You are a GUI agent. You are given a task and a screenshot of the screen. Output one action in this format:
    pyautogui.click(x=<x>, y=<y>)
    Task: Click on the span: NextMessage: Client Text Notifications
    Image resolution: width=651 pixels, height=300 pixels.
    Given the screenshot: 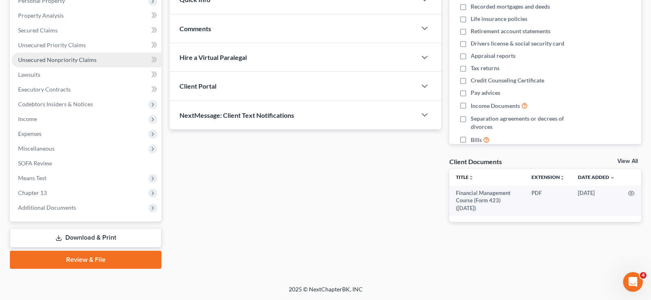 What is the action you would take?
    pyautogui.click(x=237, y=115)
    